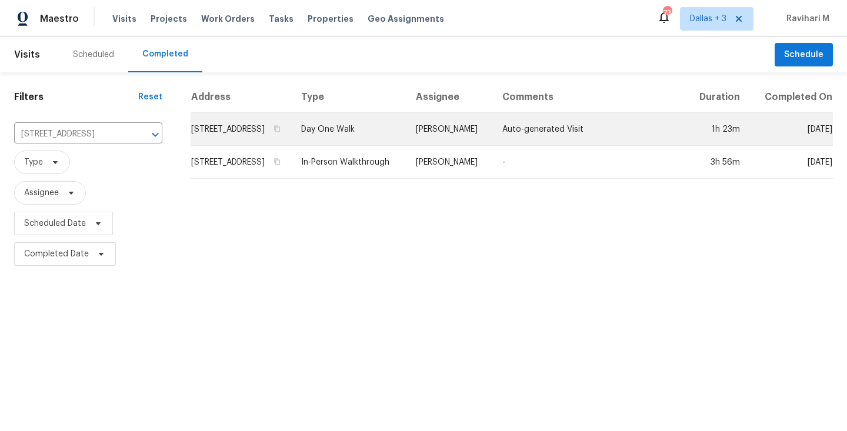  What do you see at coordinates (155, 135) in the screenshot?
I see `button: Open` at bounding box center [155, 135].